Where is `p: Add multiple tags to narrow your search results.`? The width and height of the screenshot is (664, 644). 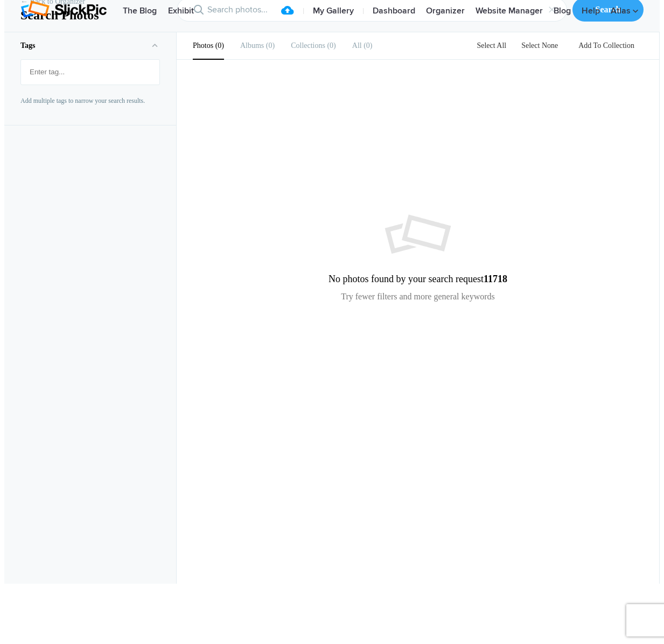 p: Add multiple tags to narrow your search results. is located at coordinates (90, 101).